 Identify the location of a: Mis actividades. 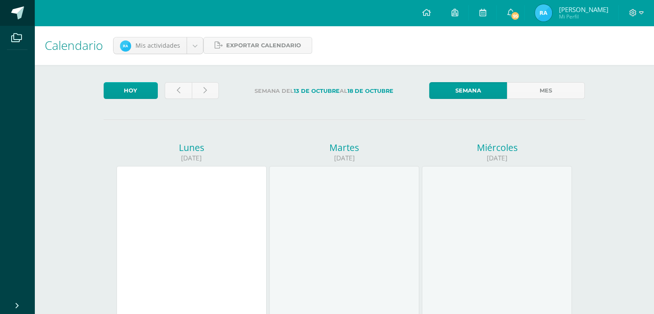
(158, 46).